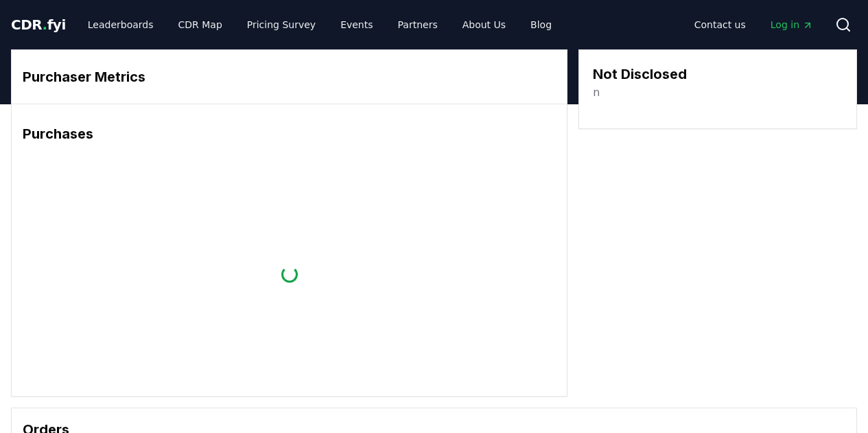  I want to click on span: Log in, so click(792, 25).